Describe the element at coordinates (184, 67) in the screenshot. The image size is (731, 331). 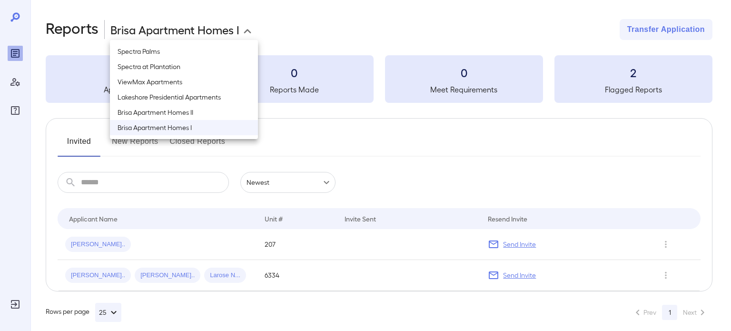
I see `li: Spectra at Plantation` at that location.